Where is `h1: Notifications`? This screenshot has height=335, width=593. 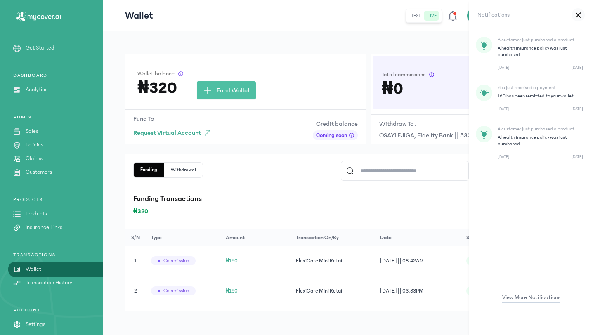
h1: Notifications is located at coordinates (493, 15).